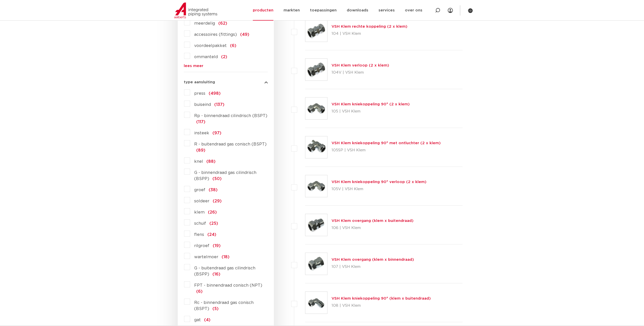  I want to click on span: meerdelig, so click(205, 23).